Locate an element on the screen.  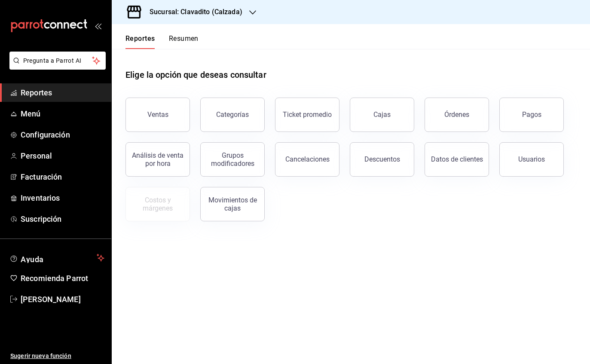
span: Ayuda is located at coordinates (57, 258).